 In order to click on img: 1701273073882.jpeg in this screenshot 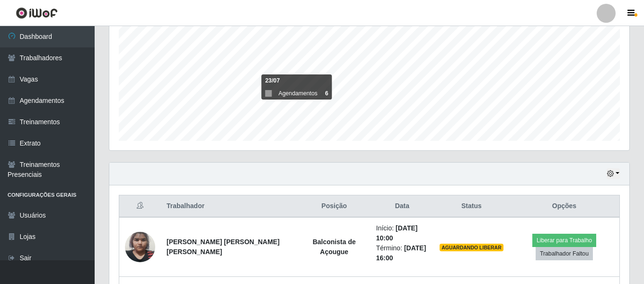, I will do `click(140, 247)`.